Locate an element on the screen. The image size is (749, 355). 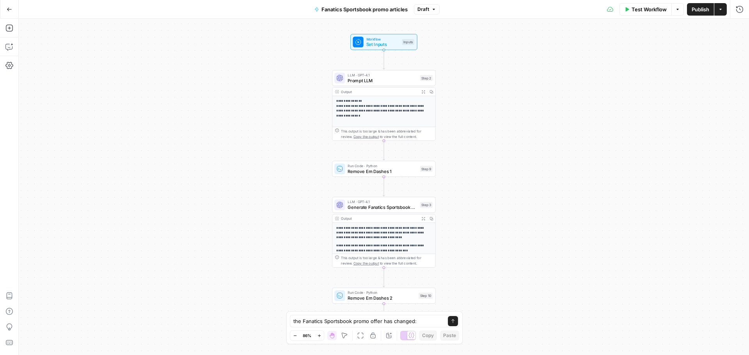
button: Draft is located at coordinates (427, 9).